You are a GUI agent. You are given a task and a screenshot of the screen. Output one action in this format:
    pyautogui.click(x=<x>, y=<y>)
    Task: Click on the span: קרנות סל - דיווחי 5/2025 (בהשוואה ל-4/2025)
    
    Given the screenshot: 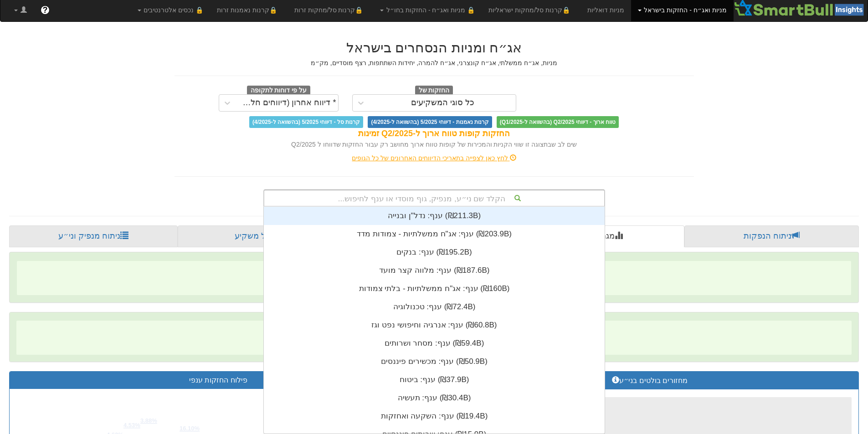 What is the action you would take?
    pyautogui.click(x=307, y=122)
    